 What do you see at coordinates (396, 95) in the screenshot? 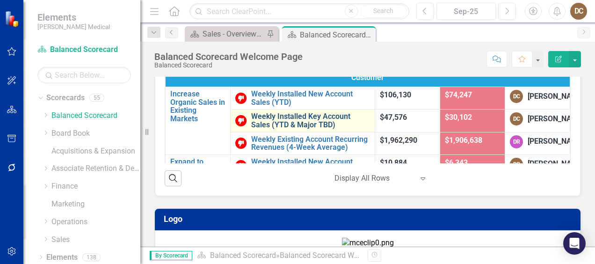
I see `span: $106,130` at bounding box center [396, 95].